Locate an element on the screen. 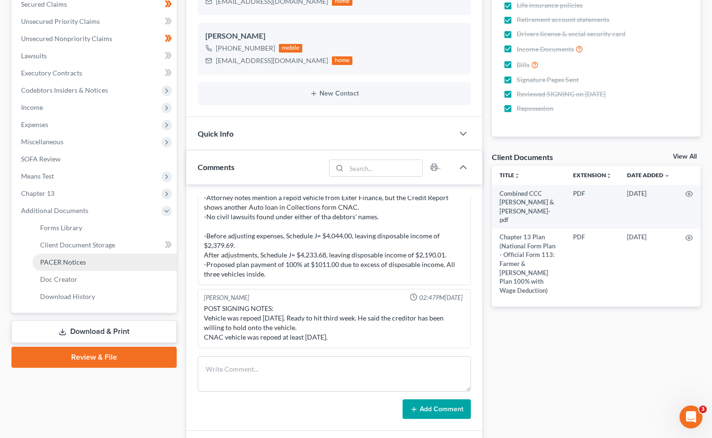 This screenshot has width=712, height=438. span: Repossesion is located at coordinates (535, 108).